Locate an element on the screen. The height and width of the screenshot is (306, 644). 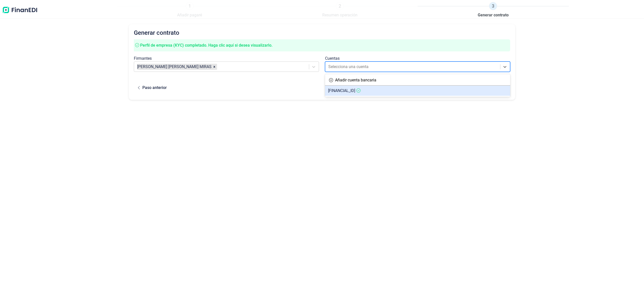
span: 3 is located at coordinates (493, 6).